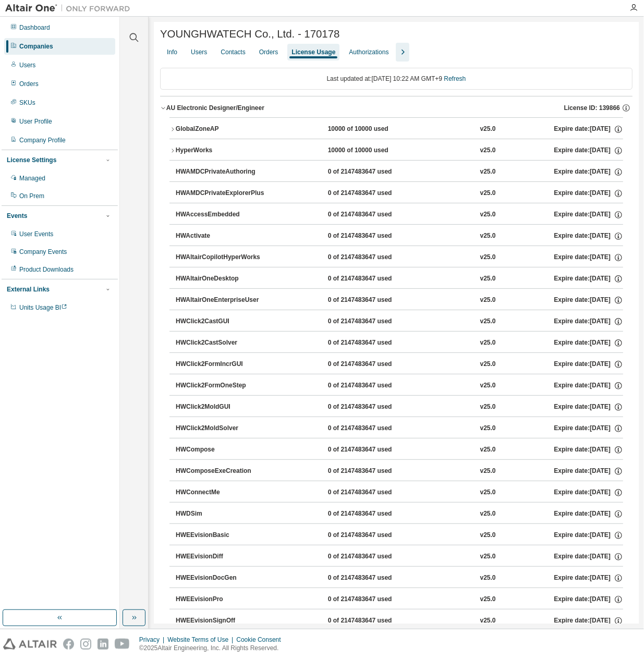 The width and height of the screenshot is (644, 659). I want to click on button: AU Electronic Designer/EngineerLicense ID: 139866, so click(396, 108).